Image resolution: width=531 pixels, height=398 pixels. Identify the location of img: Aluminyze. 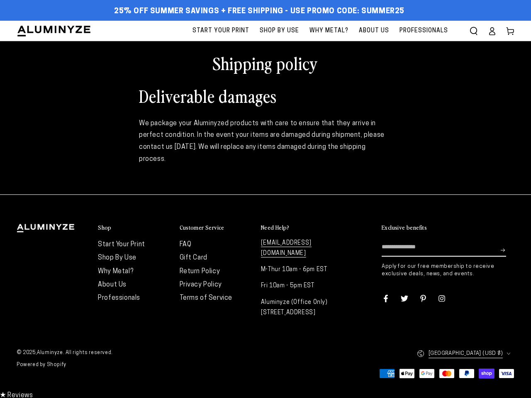
(54, 31).